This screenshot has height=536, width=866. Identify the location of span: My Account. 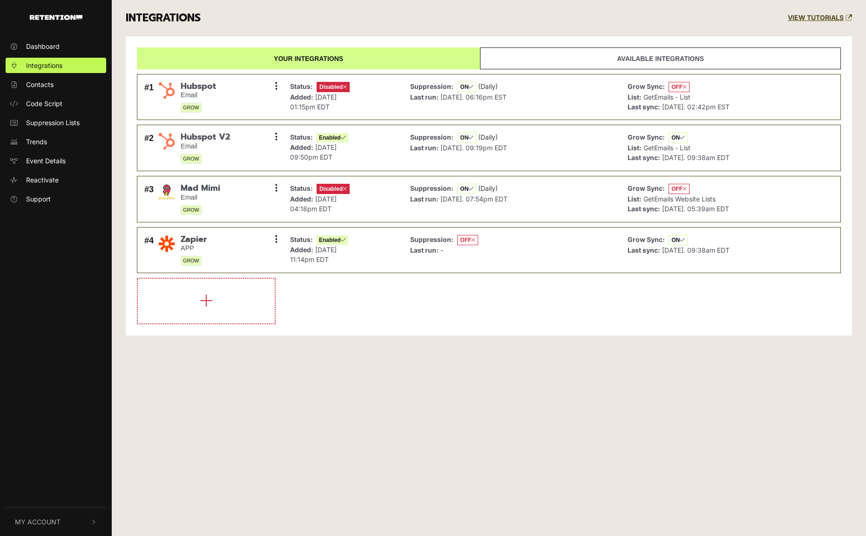
(38, 522).